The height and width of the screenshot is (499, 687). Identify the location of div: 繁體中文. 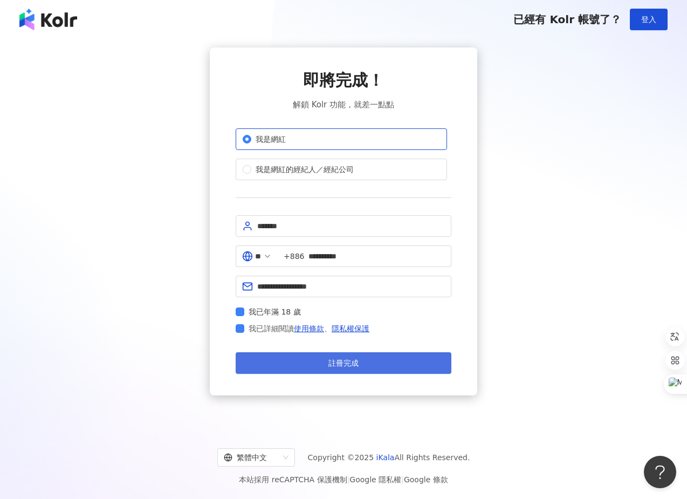
(251, 457).